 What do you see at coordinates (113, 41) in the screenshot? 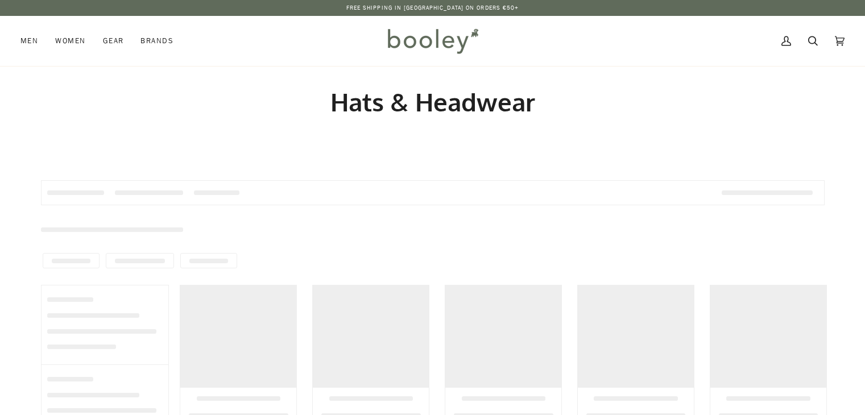
I see `span: Gear` at bounding box center [113, 41].